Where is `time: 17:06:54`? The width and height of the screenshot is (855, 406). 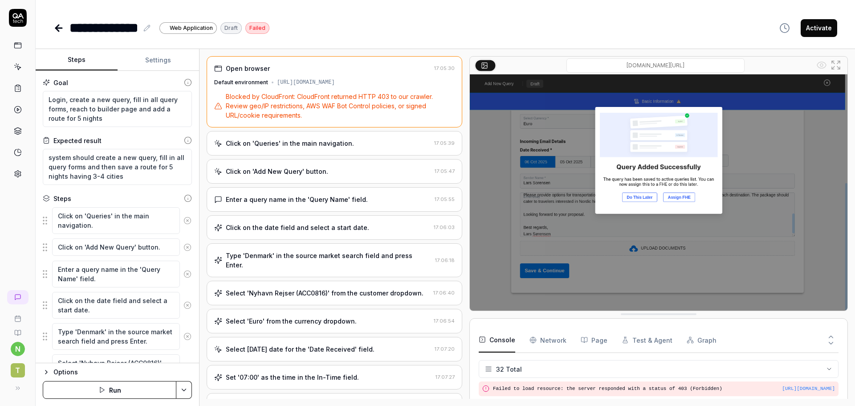
time: 17:06:54 is located at coordinates (444, 321).